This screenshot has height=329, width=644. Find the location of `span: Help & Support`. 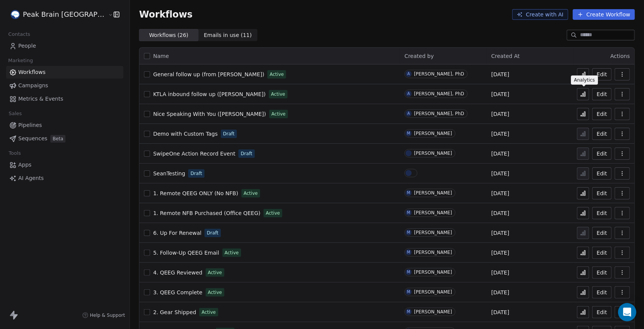

span: Help & Support is located at coordinates (107, 315).